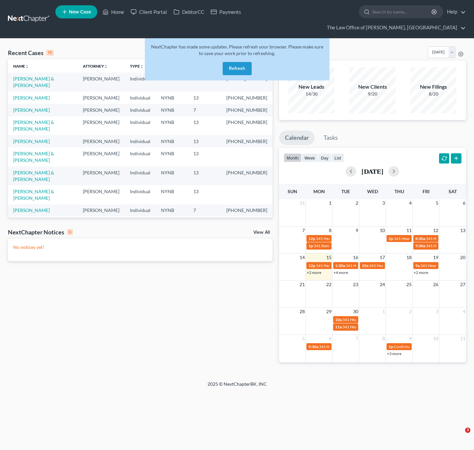 Image resolution: width=474 pixels, height=450 pixels. What do you see at coordinates (292, 191) in the screenshot?
I see `span: Sun` at bounding box center [292, 191].